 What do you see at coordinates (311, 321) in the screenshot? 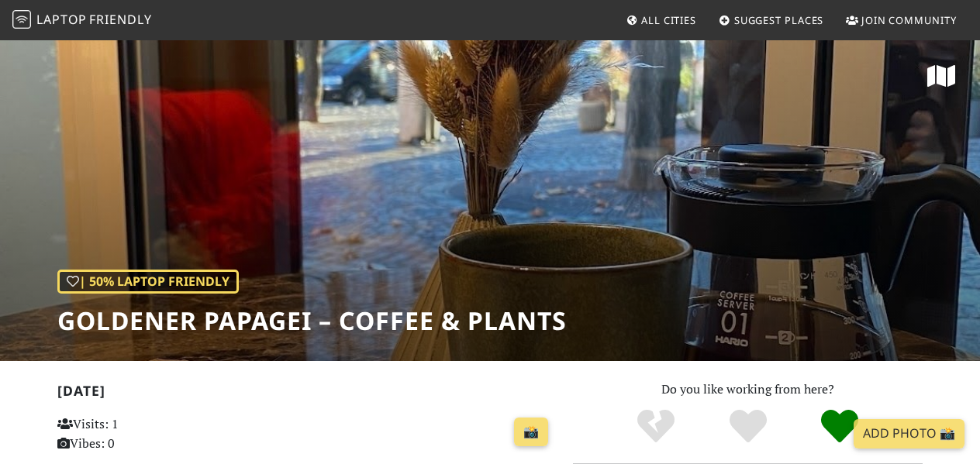
I see `h1: Goldener Papagei – Coffee & plants` at bounding box center [311, 321].